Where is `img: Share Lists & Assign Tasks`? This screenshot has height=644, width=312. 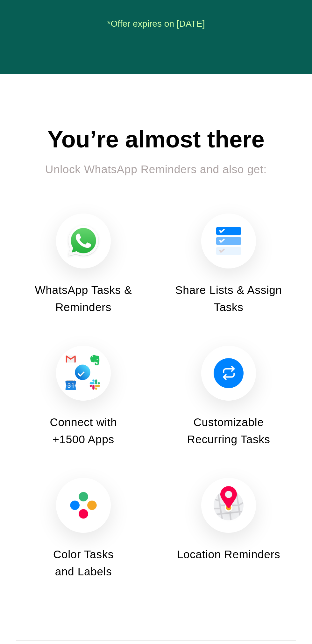
img: Share Lists & Assign Tasks is located at coordinates (229, 241).